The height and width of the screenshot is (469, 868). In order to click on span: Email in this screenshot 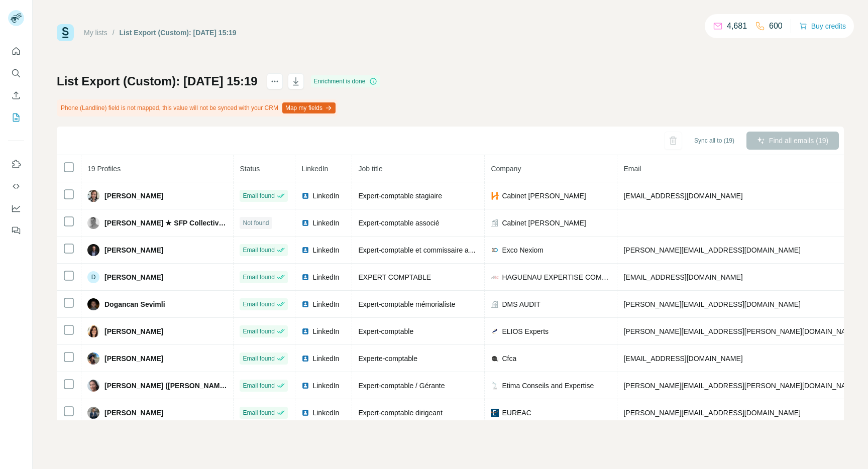, I will do `click(632, 169)`.